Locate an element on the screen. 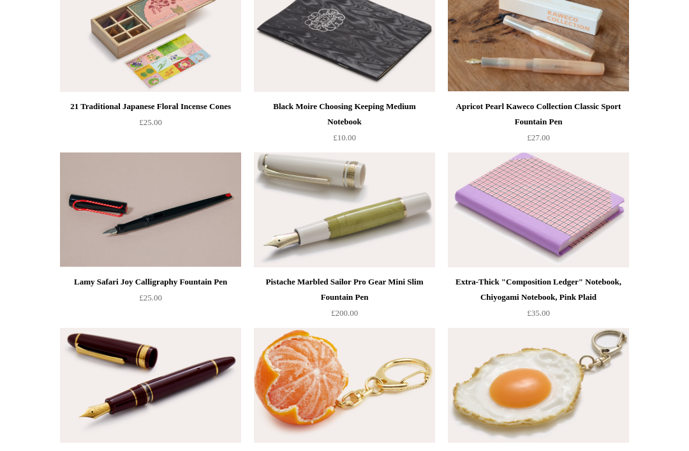  a: Faux Fried Egg Keyring Faux Fried Egg Keyring is located at coordinates (538, 385).